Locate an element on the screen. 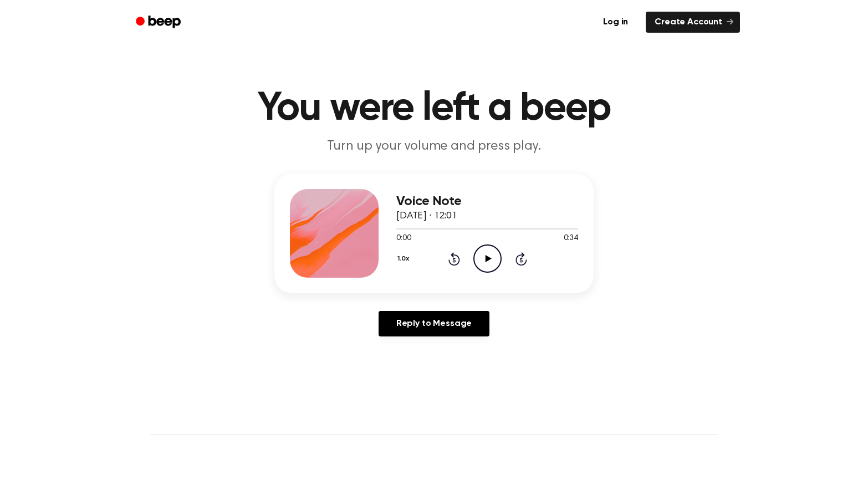 Image resolution: width=868 pixels, height=485 pixels. button: 1.0x is located at coordinates (405, 259).